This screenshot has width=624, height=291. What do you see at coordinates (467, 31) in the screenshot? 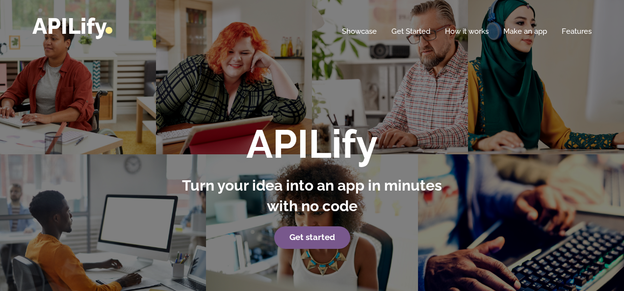
I see `a: How it works` at bounding box center [467, 31].